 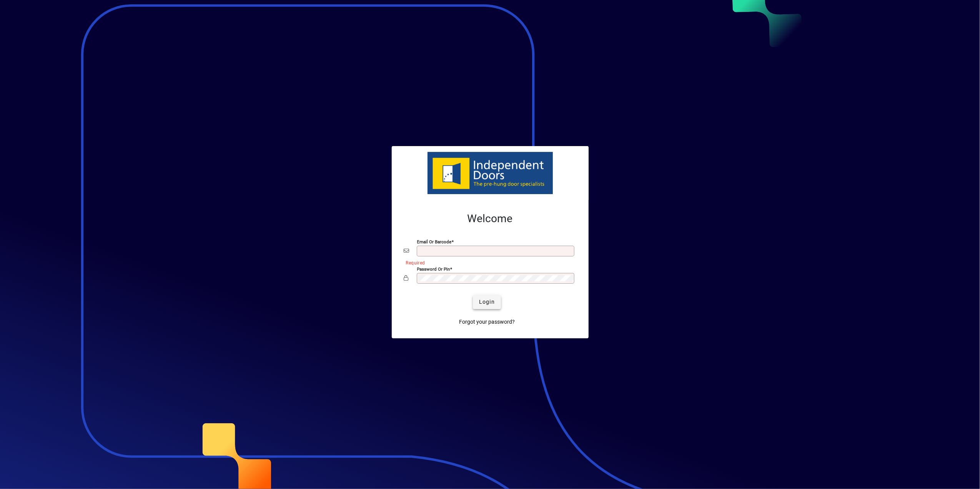 What do you see at coordinates (490, 219) in the screenshot?
I see `h2: Welcome` at bounding box center [490, 219].